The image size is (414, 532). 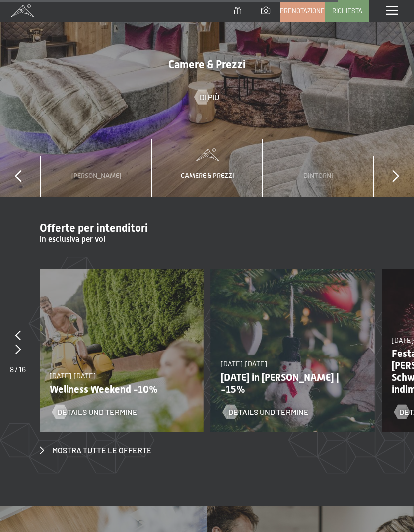 I want to click on a: Prenotazione, so click(x=302, y=11).